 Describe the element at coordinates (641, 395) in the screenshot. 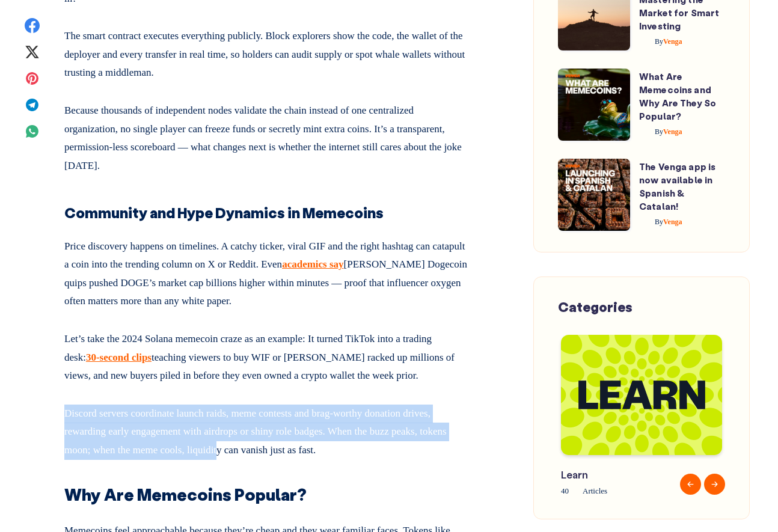

I see `img: Blog-Tag-Cover---Learn.png` at that location.